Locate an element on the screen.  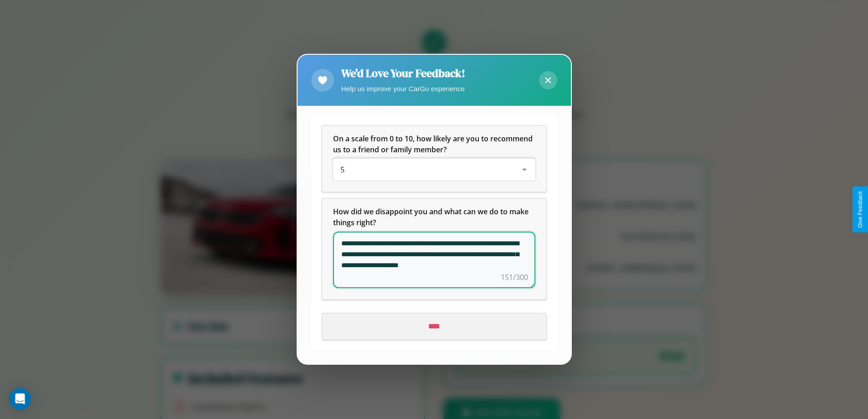
div: 151/300 is located at coordinates (514, 278).